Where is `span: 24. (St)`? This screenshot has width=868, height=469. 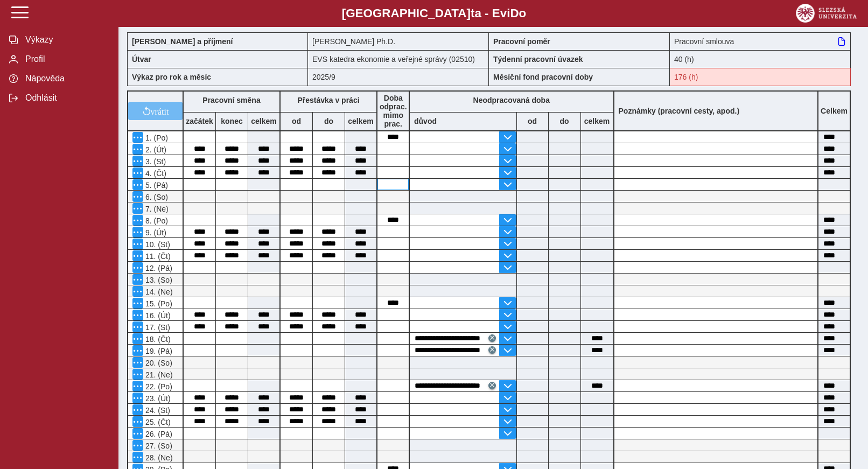 span: 24. (St) is located at coordinates (157, 410).